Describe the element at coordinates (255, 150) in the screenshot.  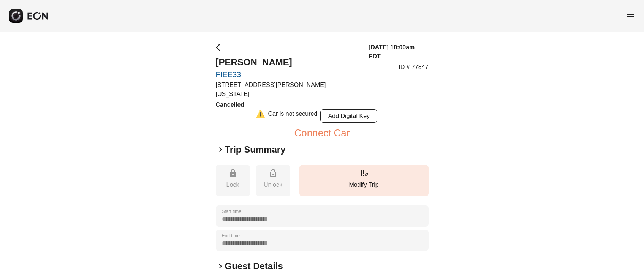
I see `h2: Trip Summary` at that location.